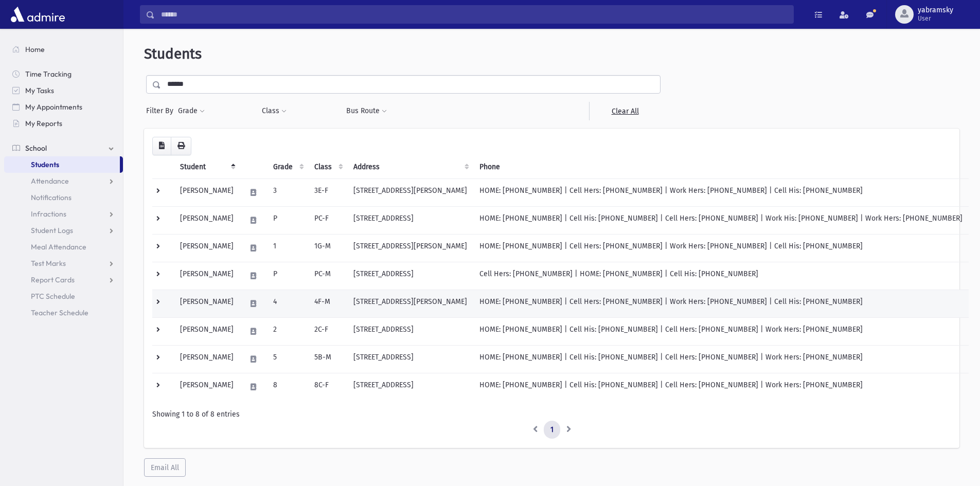  I want to click on a: Meal Attendance, so click(63, 246).